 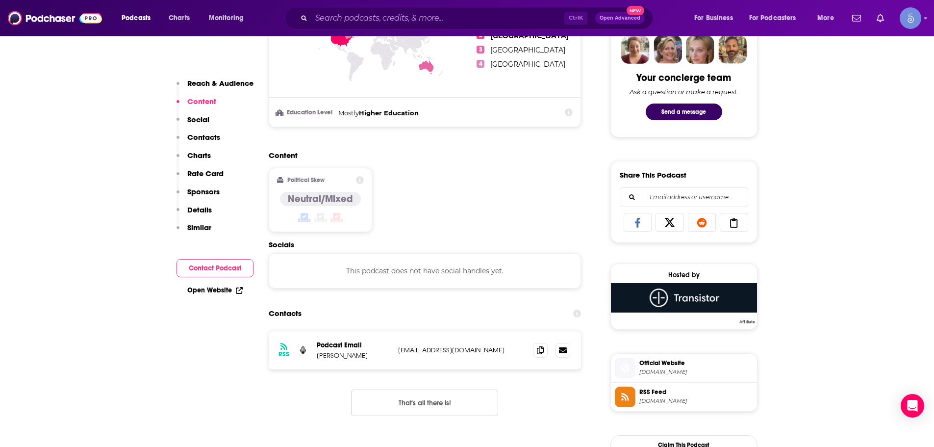 I want to click on h2: Socials, so click(x=425, y=244).